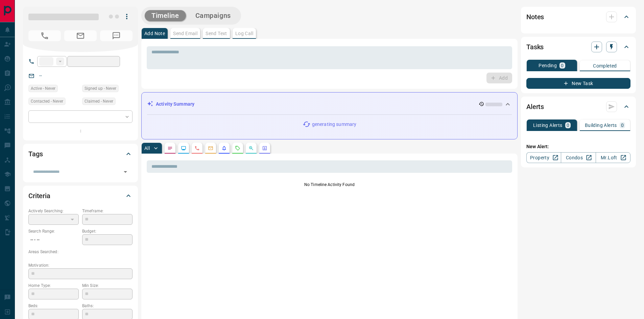 This screenshot has height=319, width=644. I want to click on p: Motivation:, so click(80, 265).